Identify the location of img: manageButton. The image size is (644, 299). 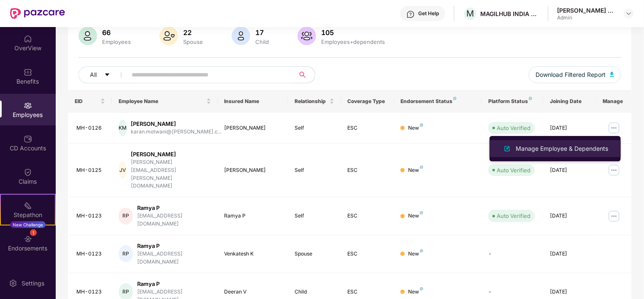
(614, 128).